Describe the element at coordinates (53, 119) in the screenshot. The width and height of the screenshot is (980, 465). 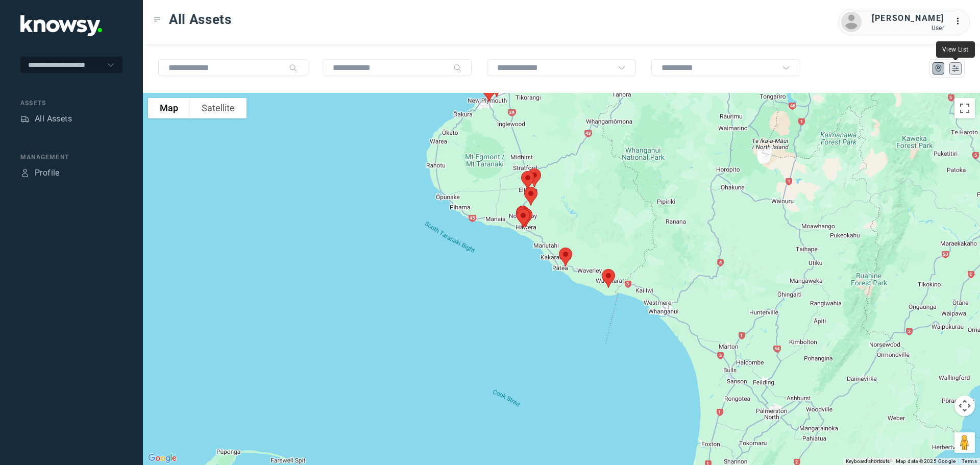
I see `div: All Assets` at that location.